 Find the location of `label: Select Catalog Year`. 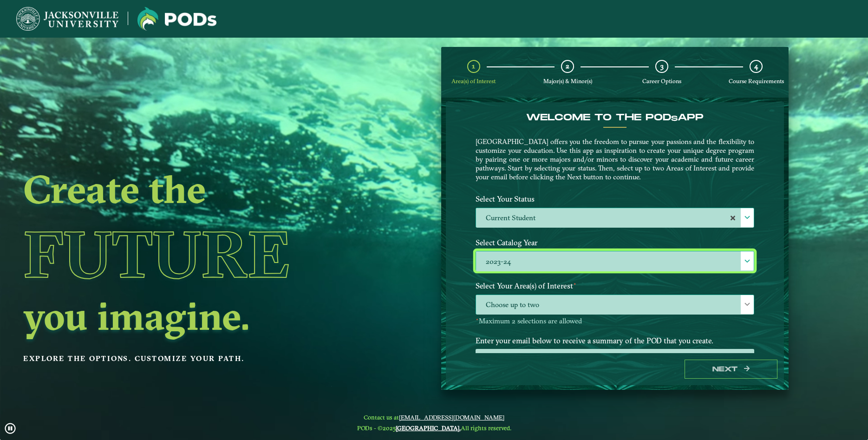

label: Select Catalog Year is located at coordinates (615, 242).